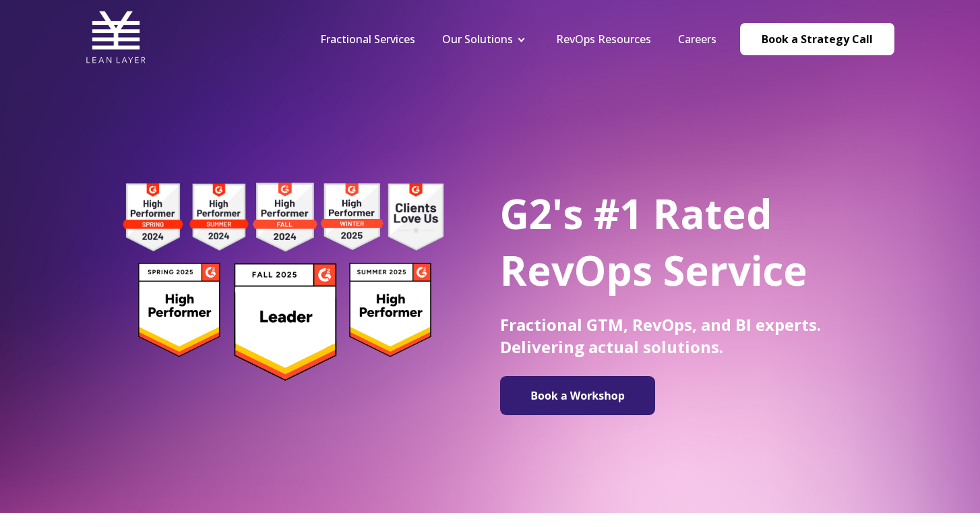  What do you see at coordinates (283, 282) in the screenshot?
I see `img: g2 badges` at bounding box center [283, 282].